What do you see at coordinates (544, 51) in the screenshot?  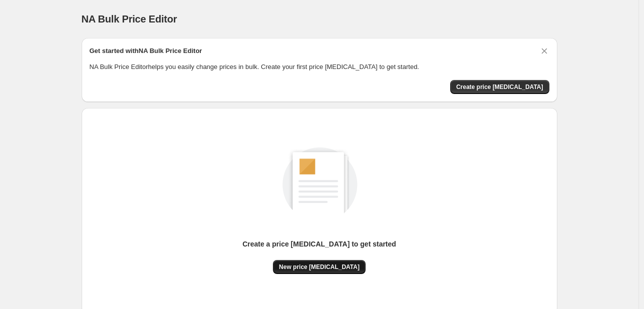 I see `button: Dismiss card` at bounding box center [544, 51].